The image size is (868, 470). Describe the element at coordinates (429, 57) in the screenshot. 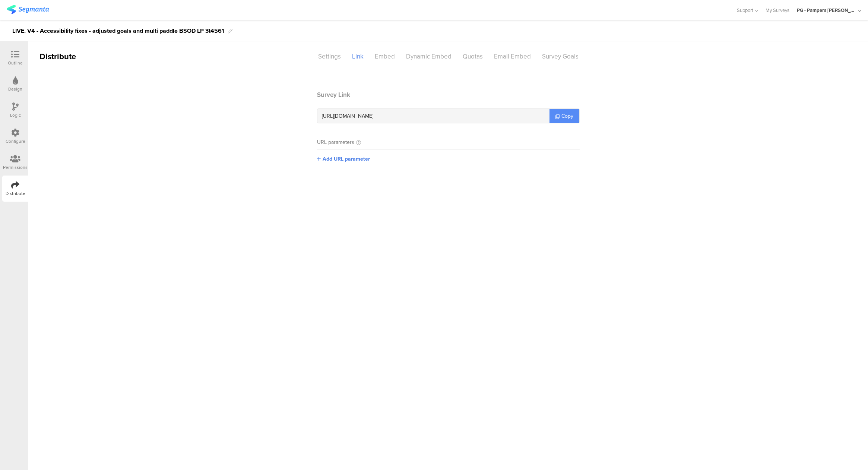

I see `div: Dynamic Embed` at that location.